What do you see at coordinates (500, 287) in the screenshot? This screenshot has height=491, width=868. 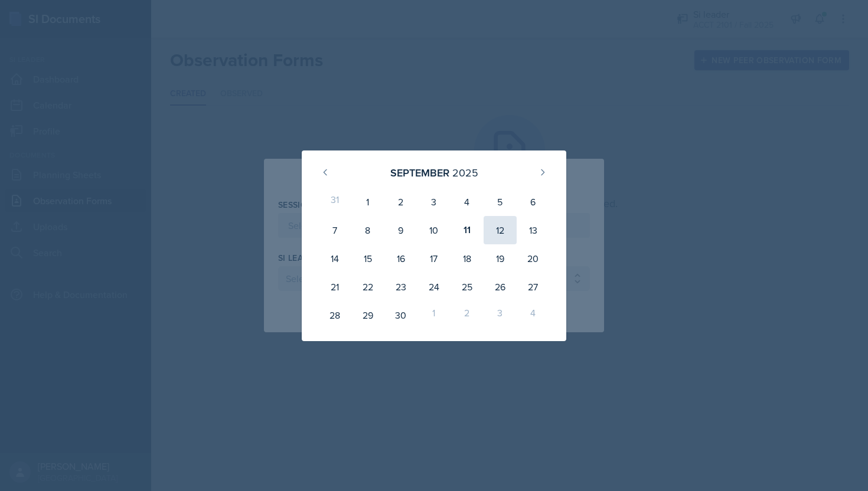 I see `div: 26` at bounding box center [500, 287].